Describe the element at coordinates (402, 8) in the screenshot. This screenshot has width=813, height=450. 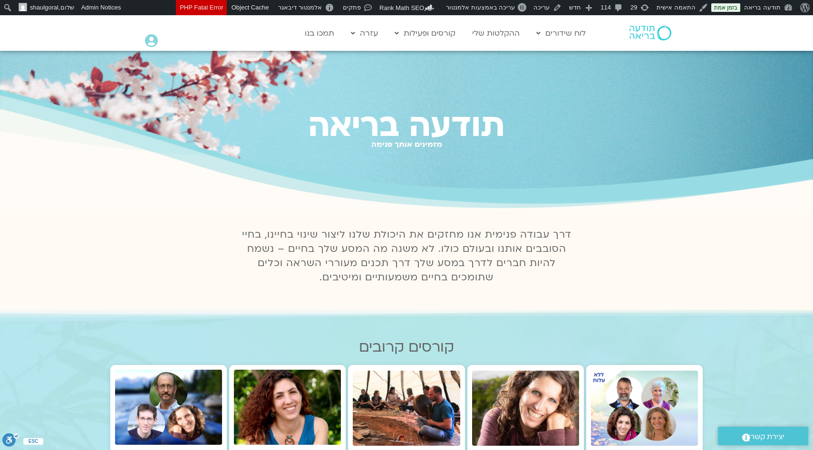
I see `span: Rank Math SEO` at that location.